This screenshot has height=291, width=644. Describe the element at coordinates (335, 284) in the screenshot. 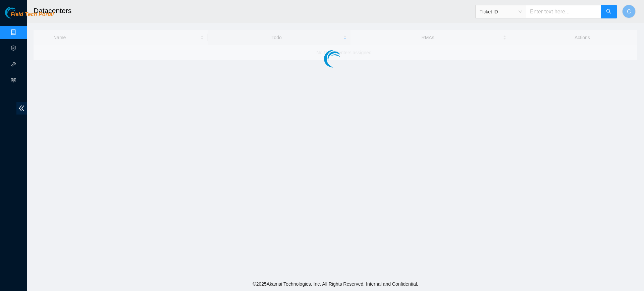

I see `footer: © 2025 Akamai Technologies, Inc. All Rights Reserved. Internal and Confidential.` at that location.